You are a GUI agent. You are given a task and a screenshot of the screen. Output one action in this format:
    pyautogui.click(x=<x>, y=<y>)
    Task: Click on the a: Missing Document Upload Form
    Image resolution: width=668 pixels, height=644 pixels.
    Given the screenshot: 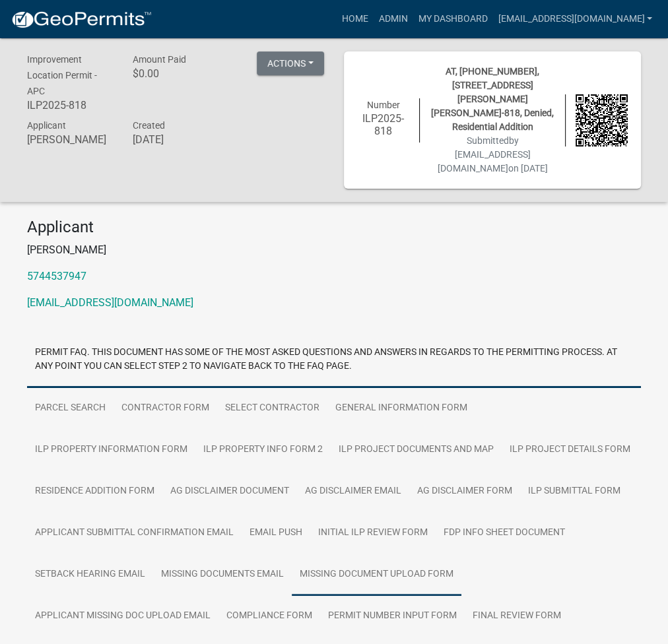 What is the action you would take?
    pyautogui.click(x=376, y=575)
    